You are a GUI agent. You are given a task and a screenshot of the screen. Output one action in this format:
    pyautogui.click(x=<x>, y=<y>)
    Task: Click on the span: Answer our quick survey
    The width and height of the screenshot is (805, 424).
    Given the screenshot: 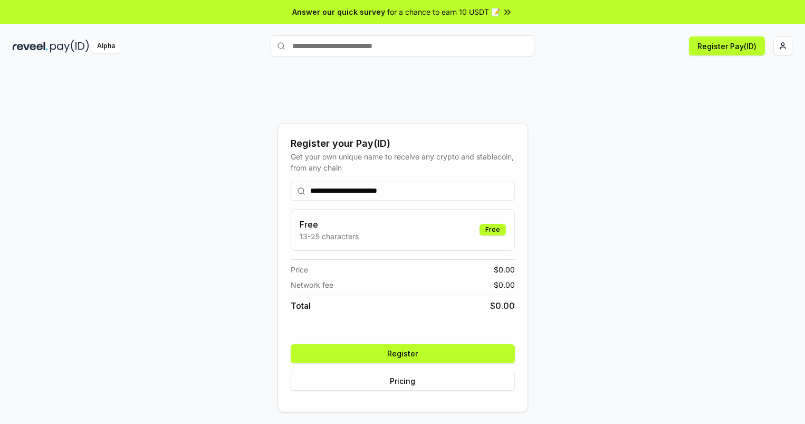 What is the action you would take?
    pyautogui.click(x=339, y=12)
    